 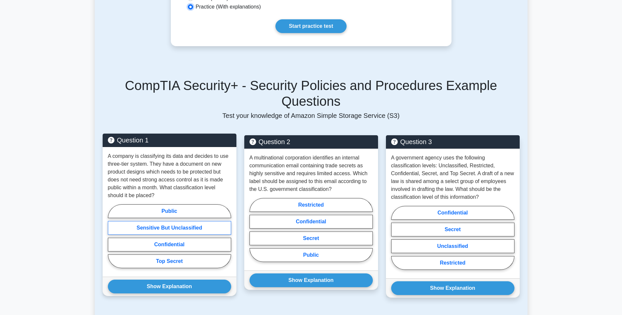 I want to click on h5: Question 3, so click(x=453, y=142).